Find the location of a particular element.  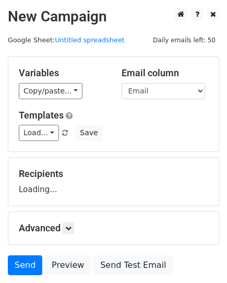

h5: Variables is located at coordinates (62, 73).